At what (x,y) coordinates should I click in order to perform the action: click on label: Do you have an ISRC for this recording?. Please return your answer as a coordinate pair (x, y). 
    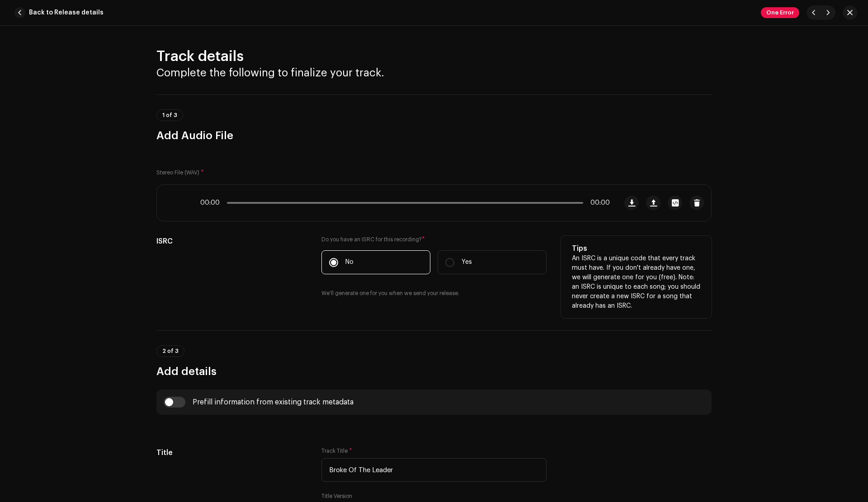
    Looking at the image, I should click on (434, 239).